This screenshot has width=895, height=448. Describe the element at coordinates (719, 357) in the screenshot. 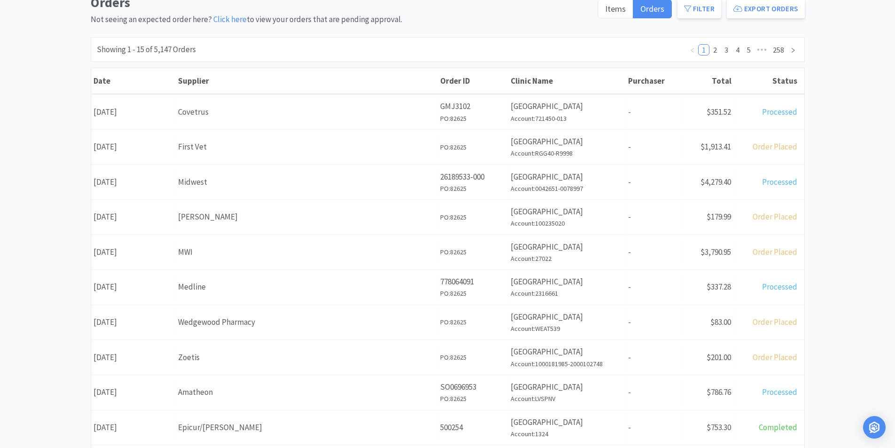

I see `span: $201.00` at that location.